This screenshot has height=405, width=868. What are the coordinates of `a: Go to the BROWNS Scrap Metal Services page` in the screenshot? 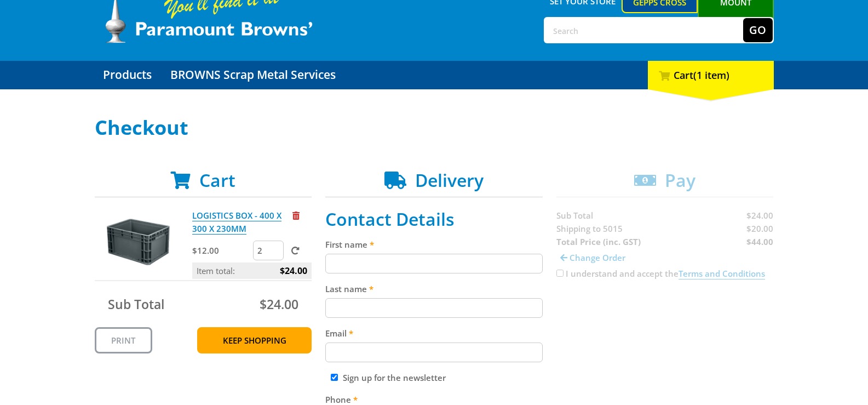 It's located at (253, 75).